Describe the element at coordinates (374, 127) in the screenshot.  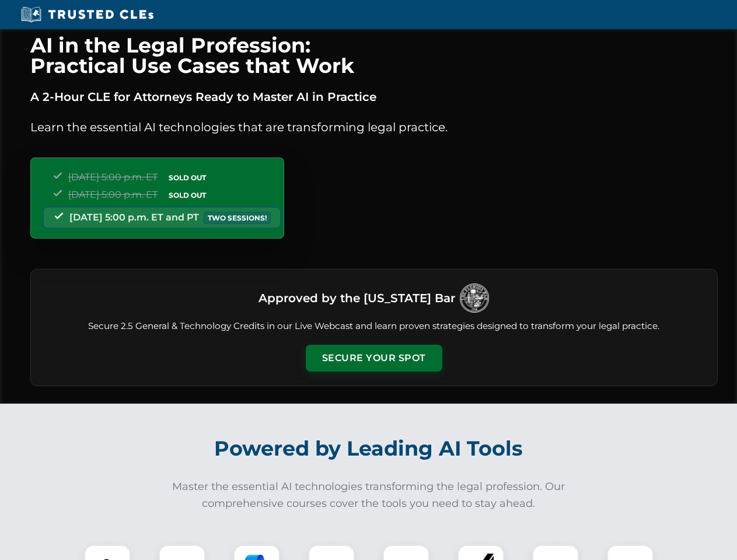
I see `p: Learn the essential AI technologies that are transforming legal practice.` at that location.